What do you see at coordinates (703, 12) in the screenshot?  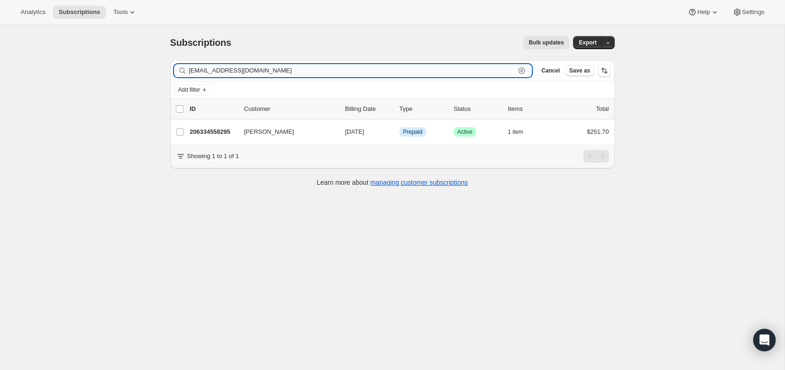 I see `span: Help` at bounding box center [703, 12].